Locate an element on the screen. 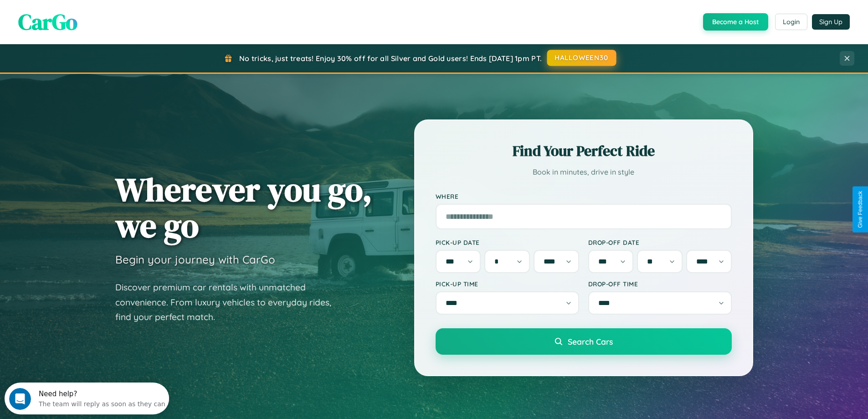  span: CarGo is located at coordinates (48, 22).